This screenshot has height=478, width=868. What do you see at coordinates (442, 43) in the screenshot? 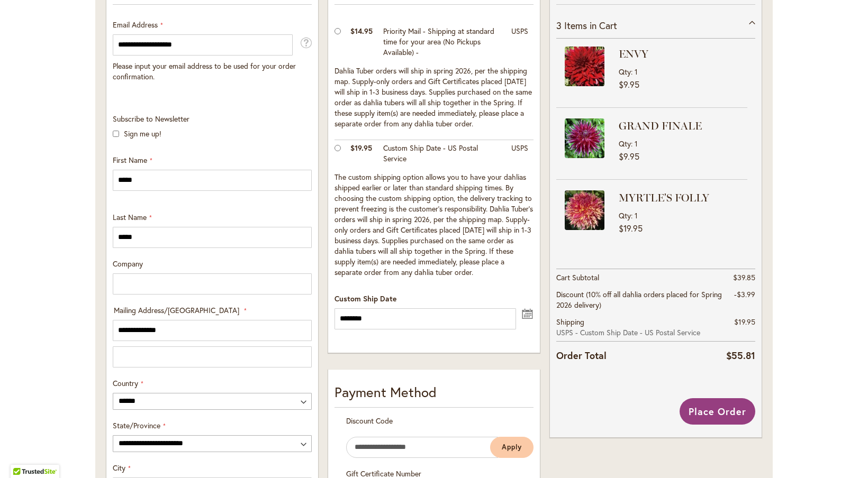
I see `td: Priority Mail - Shipping at standard time for your area (No Pickups Available) -` at bounding box center [442, 43].